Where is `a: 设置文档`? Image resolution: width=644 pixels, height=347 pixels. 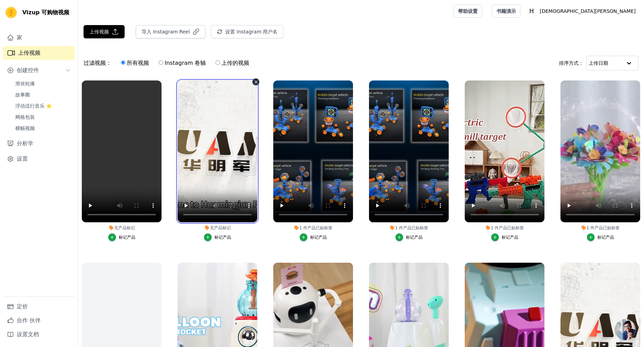 a: 设置文档 is located at coordinates (39, 334).